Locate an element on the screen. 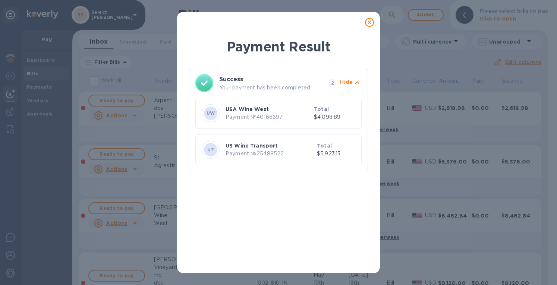 This screenshot has width=557, height=285. h3: Success is located at coordinates (267, 79).